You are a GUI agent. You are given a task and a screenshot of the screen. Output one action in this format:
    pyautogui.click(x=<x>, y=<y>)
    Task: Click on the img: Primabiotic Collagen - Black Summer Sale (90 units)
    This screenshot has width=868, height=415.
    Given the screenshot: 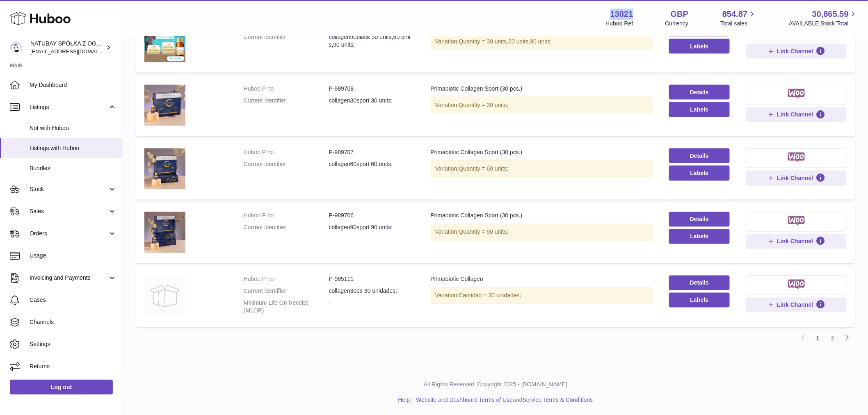 What is the action you would take?
    pyautogui.click(x=165, y=42)
    